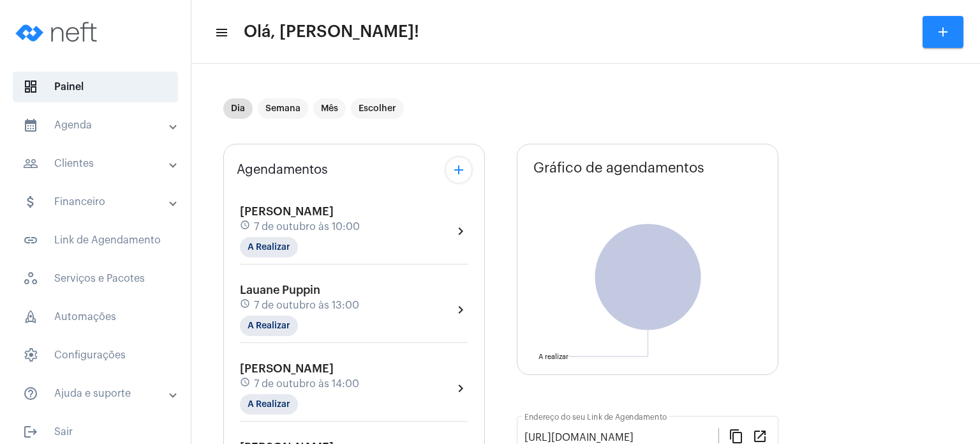 The image size is (980, 444). I want to click on mat-panel-title: Clientes, so click(96, 164).